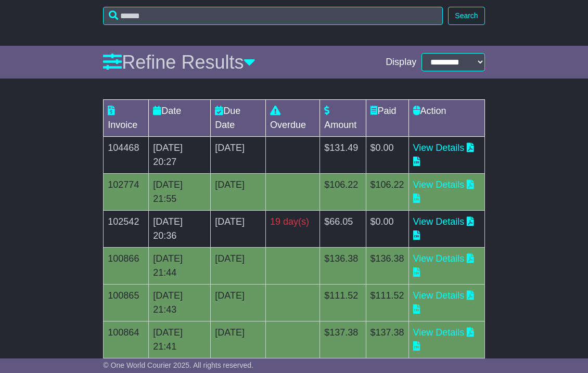 This screenshot has height=373, width=588. What do you see at coordinates (126, 340) in the screenshot?
I see `td: 100864` at bounding box center [126, 340].